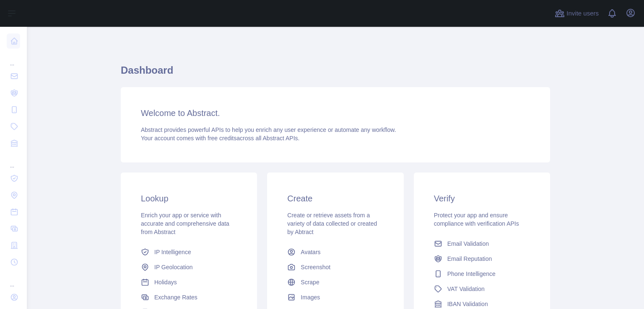 Image resolution: width=644 pixels, height=309 pixels. What do you see at coordinates (189, 267) in the screenshot?
I see `a: IP Geolocation` at bounding box center [189, 267].